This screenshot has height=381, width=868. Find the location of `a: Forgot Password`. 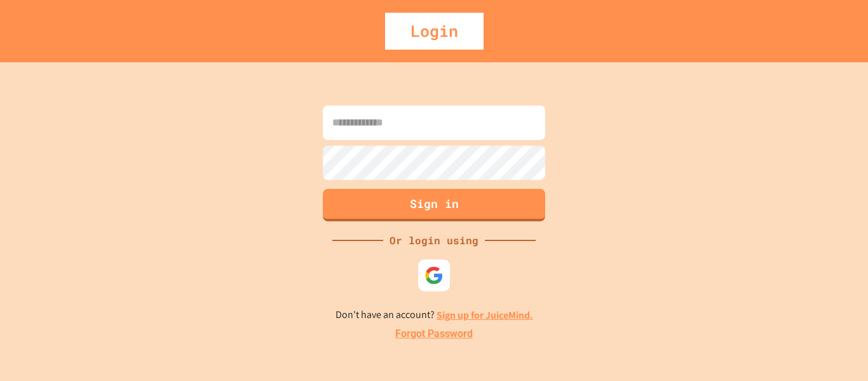

a: Forgot Password is located at coordinates (434, 334).